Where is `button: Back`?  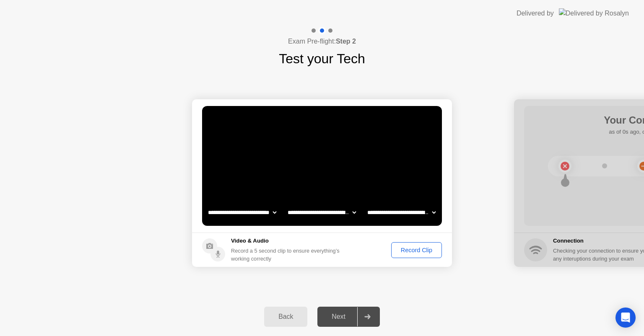
button: Back is located at coordinates (286, 317).